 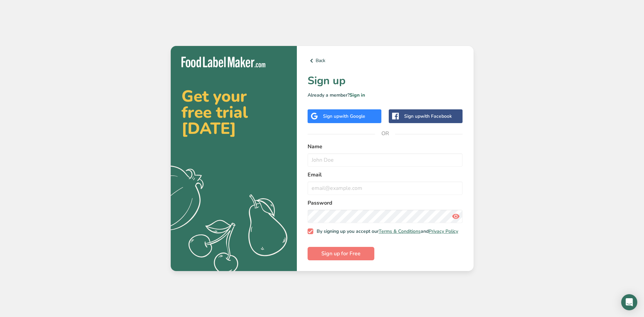 What do you see at coordinates (629, 302) in the screenshot?
I see `div: Open Intercom Messenger` at bounding box center [629, 302].